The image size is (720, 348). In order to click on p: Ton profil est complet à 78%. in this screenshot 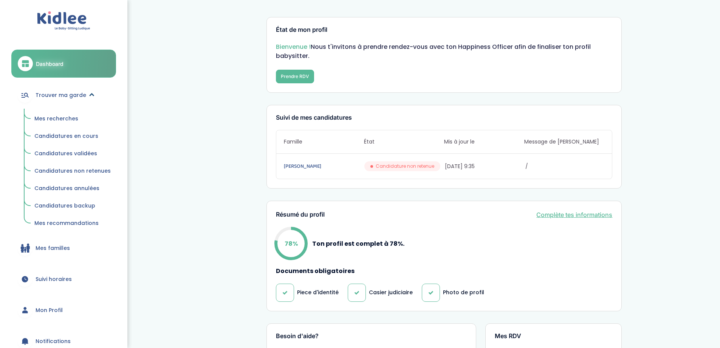, I will do `click(358, 243)`.